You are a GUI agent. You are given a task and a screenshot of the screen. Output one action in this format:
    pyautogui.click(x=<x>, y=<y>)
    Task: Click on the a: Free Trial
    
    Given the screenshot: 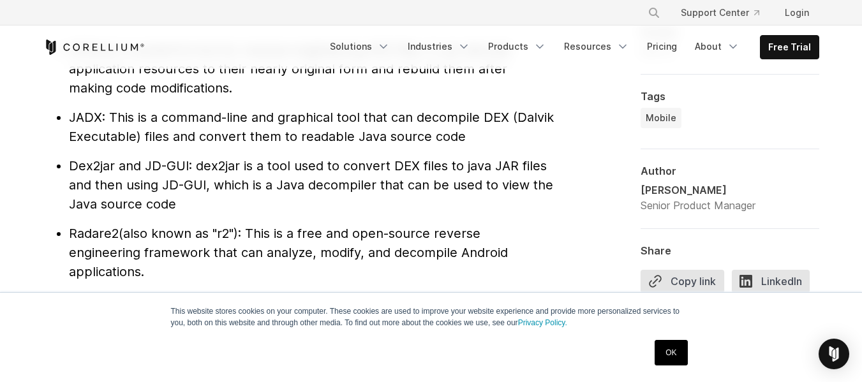 What is the action you would take?
    pyautogui.click(x=790, y=47)
    